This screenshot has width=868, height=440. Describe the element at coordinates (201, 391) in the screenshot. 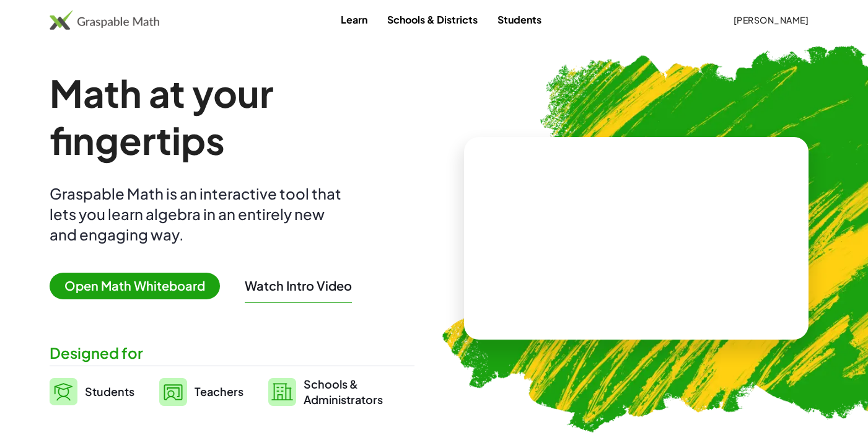

I see `a: Teachers` at that location.